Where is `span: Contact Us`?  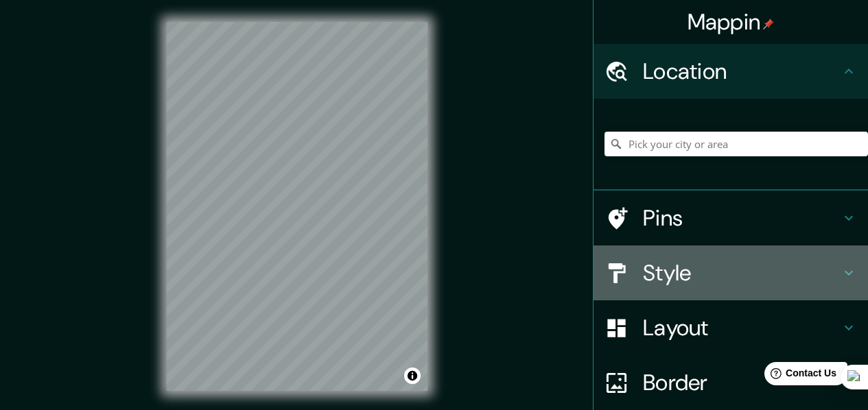 span: Contact Us is located at coordinates (65, 16).